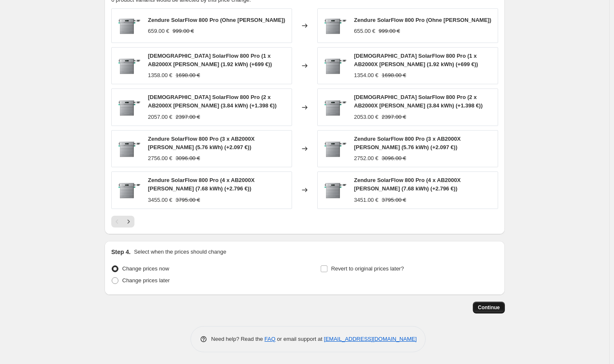 The width and height of the screenshot is (614, 364). What do you see at coordinates (366, 200) in the screenshot?
I see `div: 3451.00 €` at bounding box center [366, 200].